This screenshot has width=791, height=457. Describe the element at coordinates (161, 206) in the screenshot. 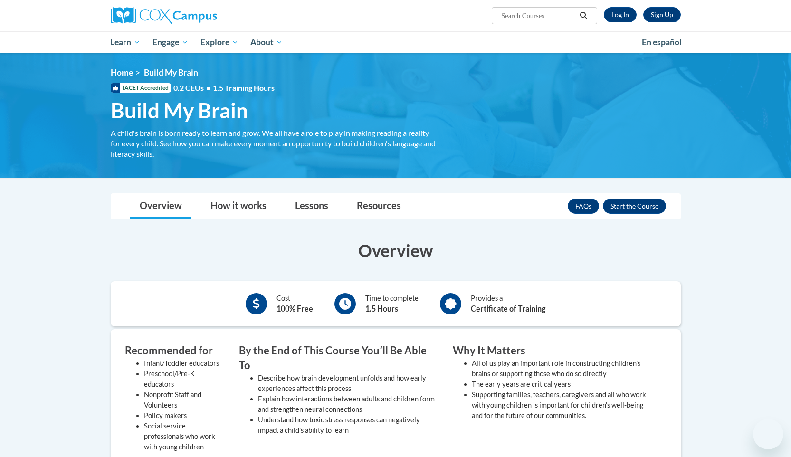

I see `a: Overview` at that location.